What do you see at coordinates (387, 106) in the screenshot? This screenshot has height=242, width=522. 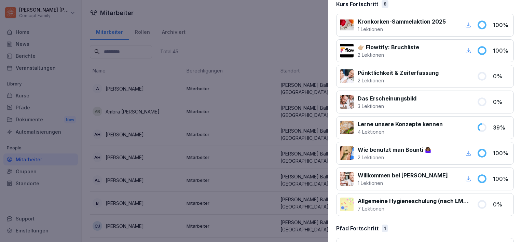 I see `p: 3 Lektionen` at bounding box center [387, 106].